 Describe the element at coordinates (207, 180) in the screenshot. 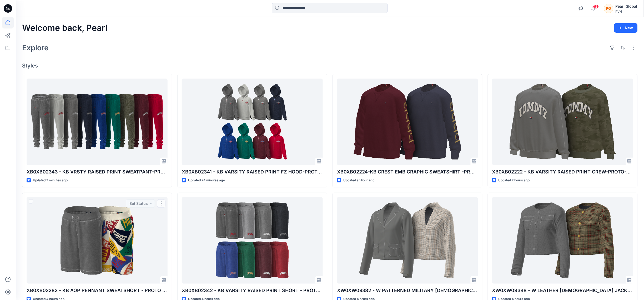

I see `p: Updated 24 minutes ago` at that location.